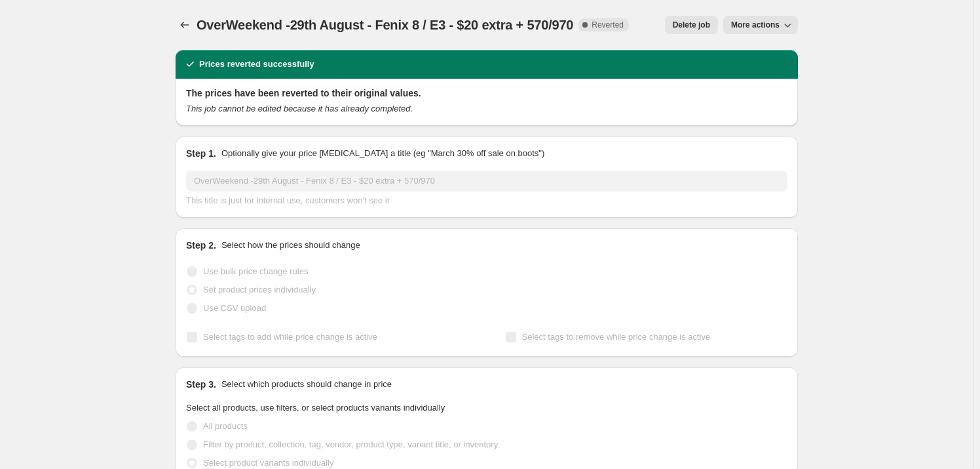  Describe the element at coordinates (307, 384) in the screenshot. I see `p: Select which products should change in price` at that location.